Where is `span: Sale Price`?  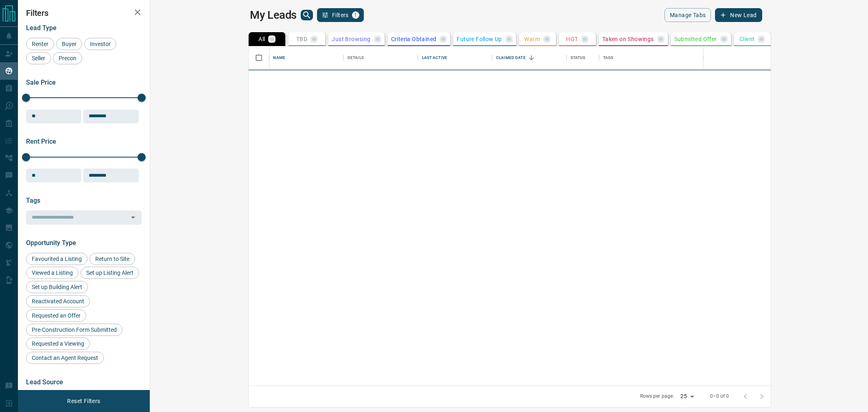 span: Sale Price is located at coordinates (41, 83).